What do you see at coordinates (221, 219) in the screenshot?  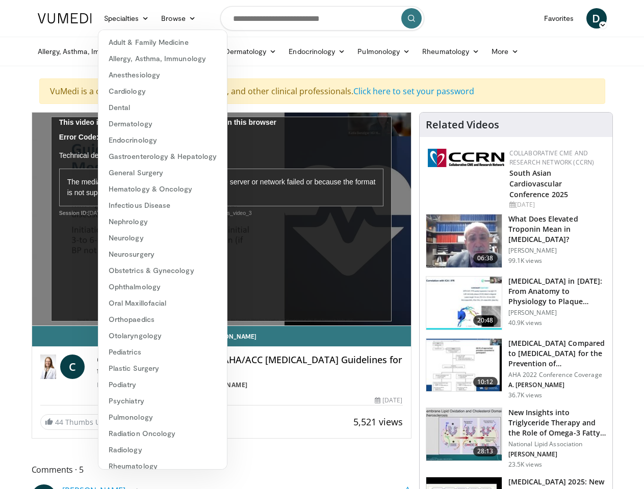 I see `video-js: Video Player` at bounding box center [221, 219].